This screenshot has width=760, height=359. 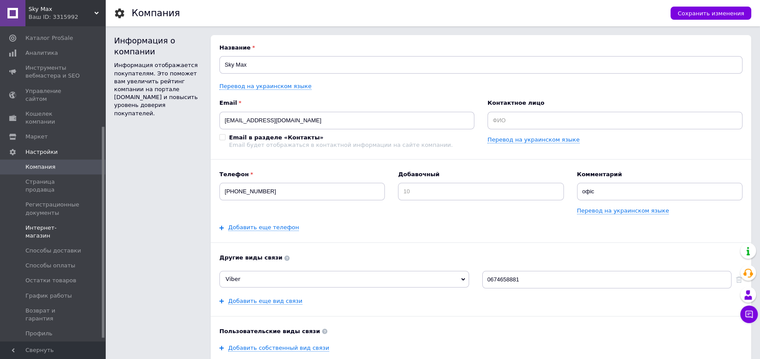 I want to click on b: Телефон, so click(x=302, y=175).